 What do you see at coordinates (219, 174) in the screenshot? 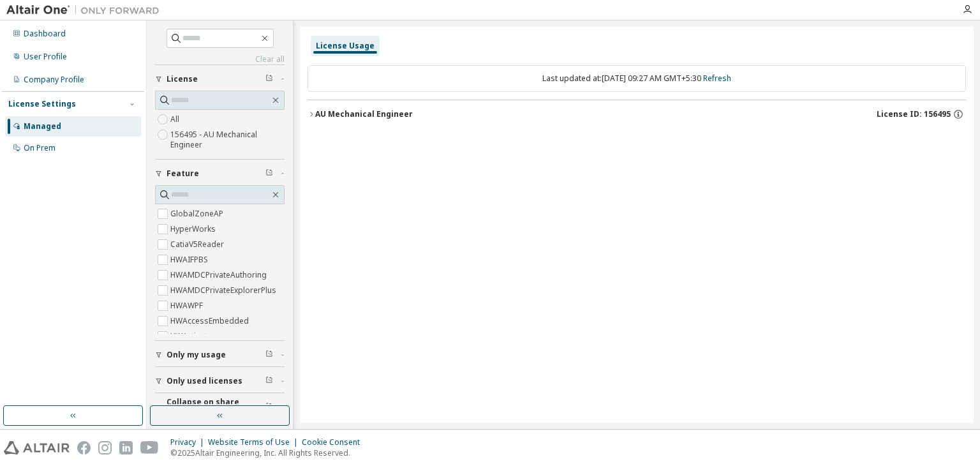
I see `button: Feature` at bounding box center [219, 174].